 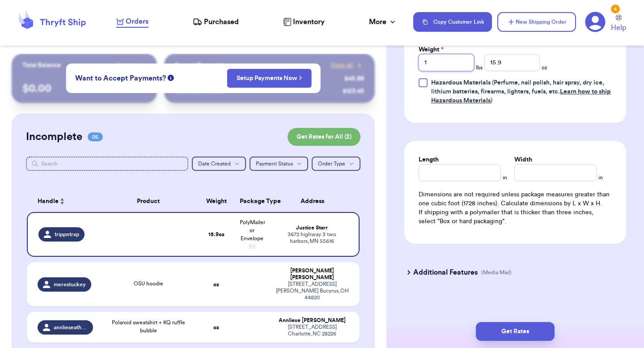 What do you see at coordinates (42, 65) in the screenshot?
I see `p: Total Balance` at bounding box center [42, 65].